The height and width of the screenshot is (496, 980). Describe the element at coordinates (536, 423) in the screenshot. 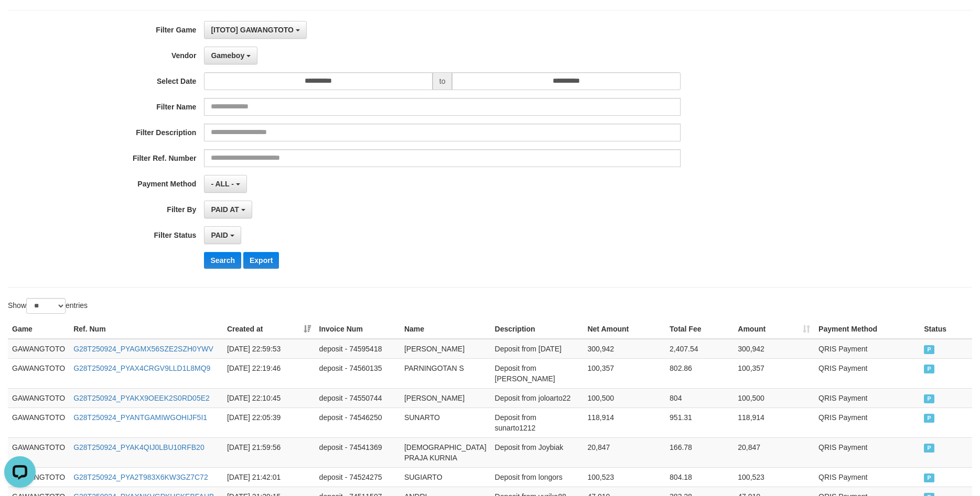

I see `td: Deposit from sunarto1212` at that location.